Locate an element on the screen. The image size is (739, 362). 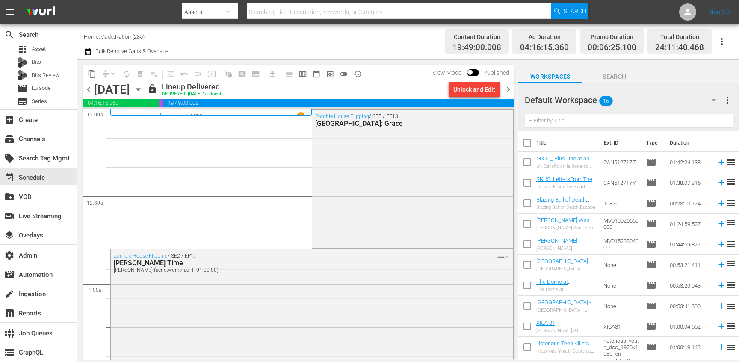
div: Blazing Ball of Death Escape is located at coordinates (566, 207).